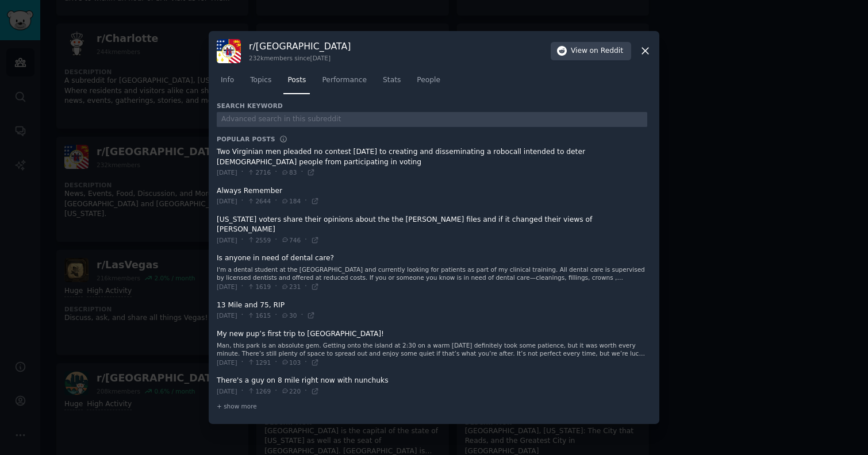 The image size is (868, 455). What do you see at coordinates (227, 80) in the screenshot?
I see `span: Info` at bounding box center [227, 80].